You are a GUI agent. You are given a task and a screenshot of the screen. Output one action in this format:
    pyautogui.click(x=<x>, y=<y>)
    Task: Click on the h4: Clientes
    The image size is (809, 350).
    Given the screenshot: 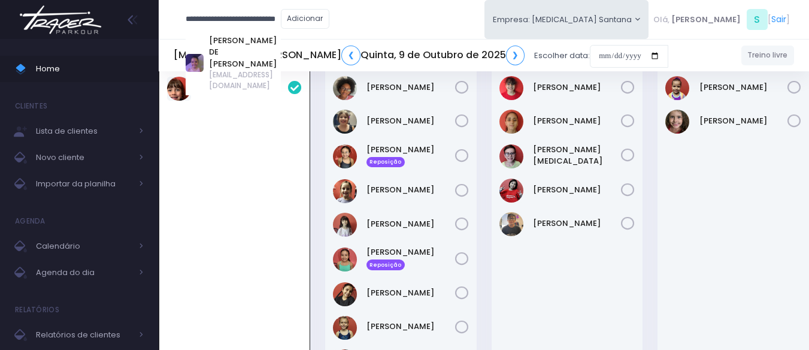 What is the action you would take?
    pyautogui.click(x=31, y=106)
    